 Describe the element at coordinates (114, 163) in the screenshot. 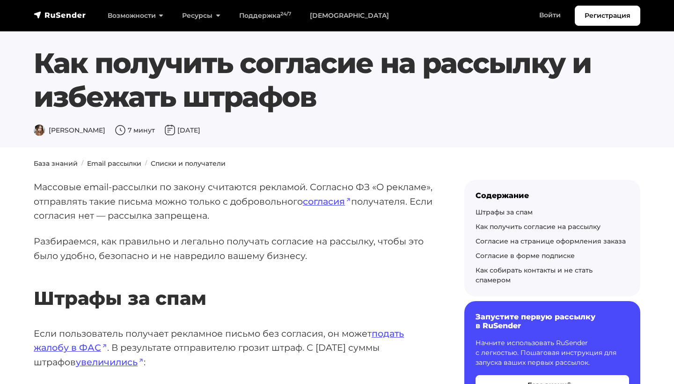

I see `a: Email рассылки` at that location.